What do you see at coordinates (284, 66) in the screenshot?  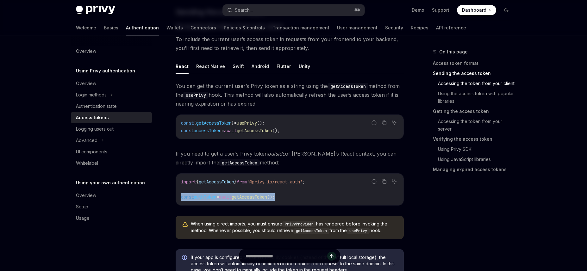 I see `button: Flutter` at bounding box center [284, 66].